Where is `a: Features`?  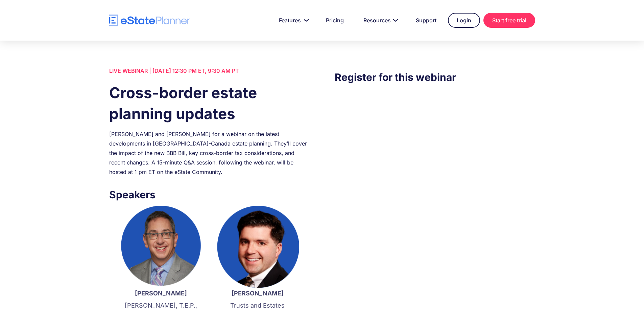 a: Features is located at coordinates (293, 20).